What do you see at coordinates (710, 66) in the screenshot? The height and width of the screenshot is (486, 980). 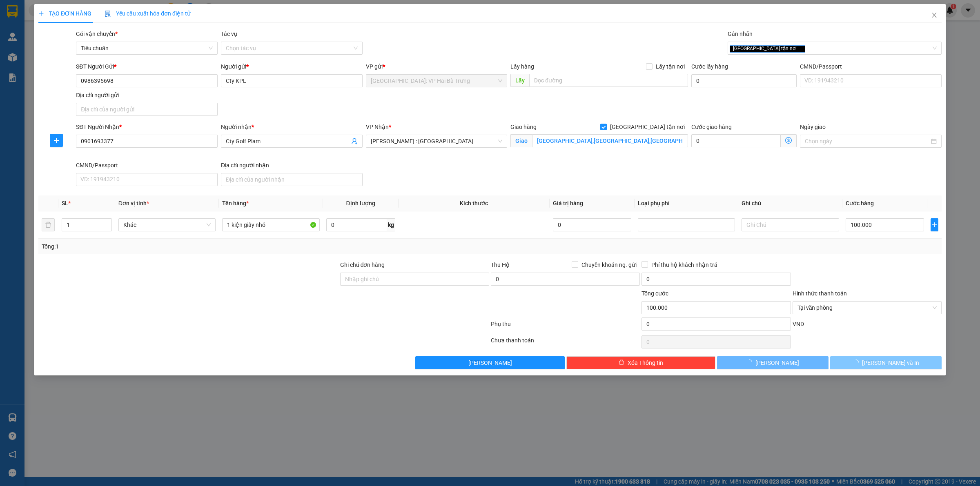 I see `label: Cước lấy hàng` at bounding box center [710, 66].